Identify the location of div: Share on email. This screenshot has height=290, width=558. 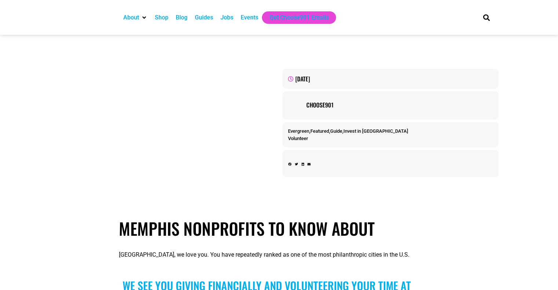
(309, 164).